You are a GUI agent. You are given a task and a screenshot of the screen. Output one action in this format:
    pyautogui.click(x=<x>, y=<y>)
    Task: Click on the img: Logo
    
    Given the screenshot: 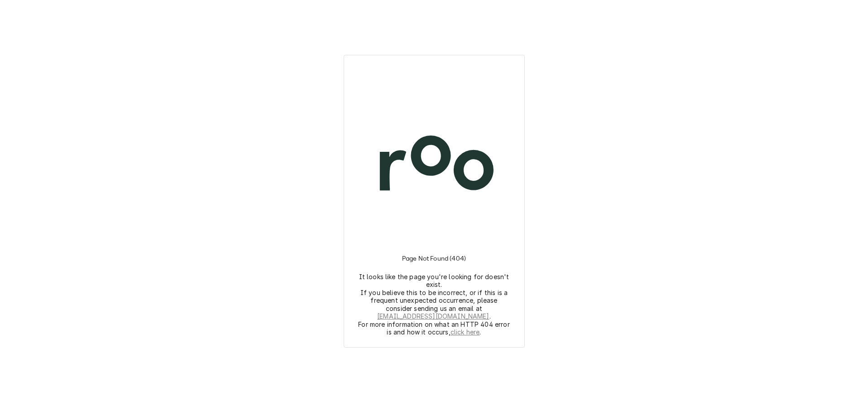 What is the action you would take?
    pyautogui.click(x=434, y=165)
    